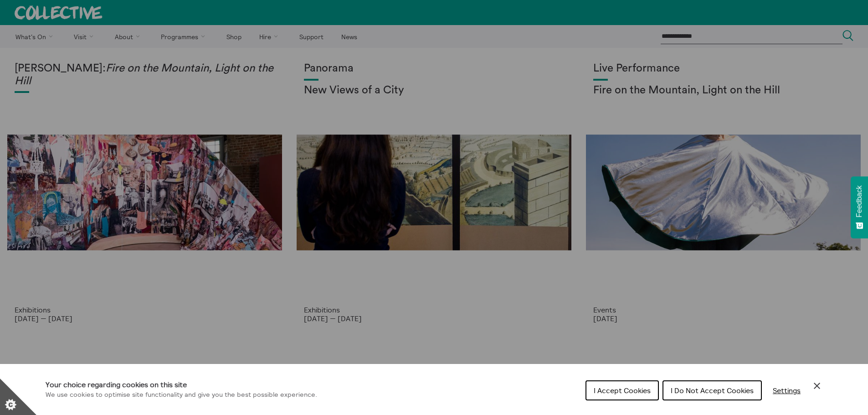 The image size is (868, 415). Describe the element at coordinates (712, 391) in the screenshot. I see `span: I Do Not Accept Cookies` at that location.